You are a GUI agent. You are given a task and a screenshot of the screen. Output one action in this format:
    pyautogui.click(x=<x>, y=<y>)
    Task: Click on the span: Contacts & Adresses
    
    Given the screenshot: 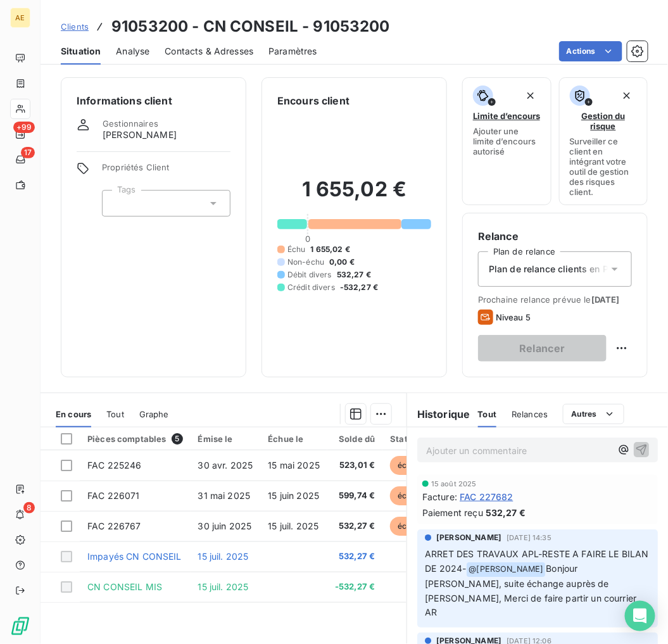 What is the action you would take?
    pyautogui.click(x=209, y=52)
    